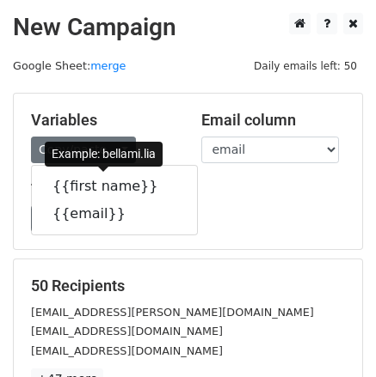 This screenshot has width=376, height=377. Describe the element at coordinates (114, 214) in the screenshot. I see `a: {{email}}` at that location.